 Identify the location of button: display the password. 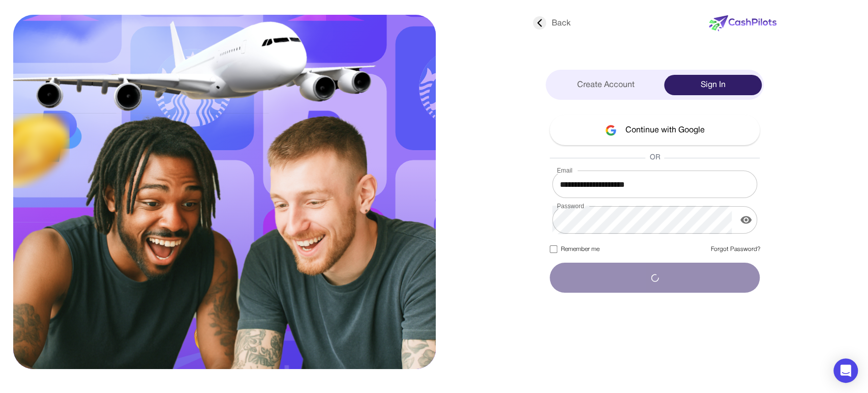
(746, 220).